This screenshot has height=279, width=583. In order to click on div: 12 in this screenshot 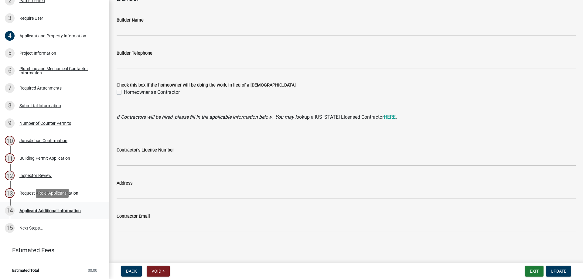, I will do `click(10, 175)`.